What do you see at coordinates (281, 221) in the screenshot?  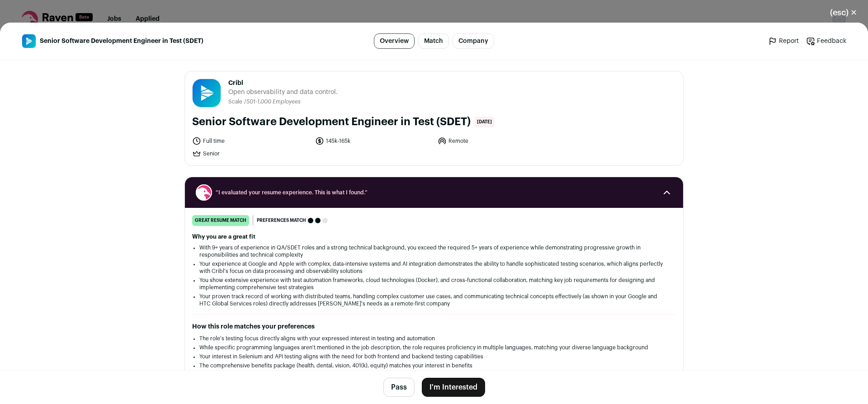 I see `span: Preferences match` at bounding box center [281, 221].